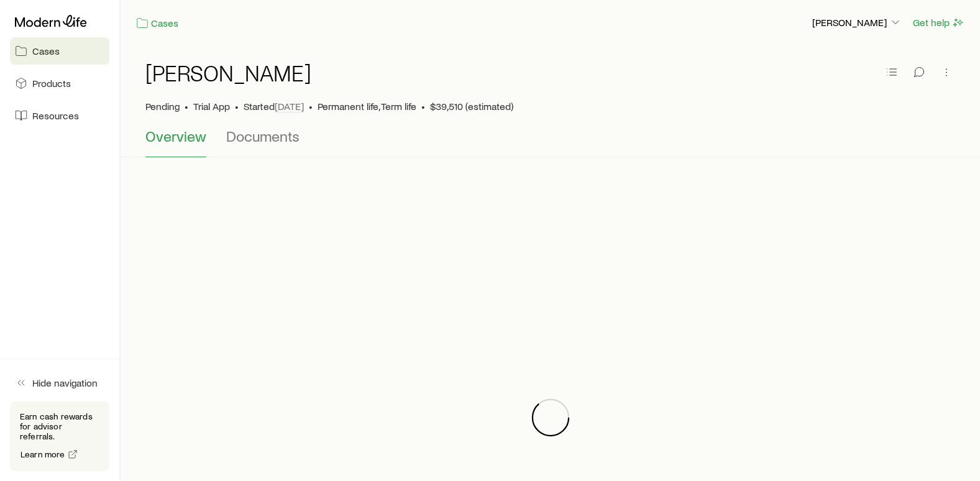  I want to click on div: Case details tabs, so click(550, 143).